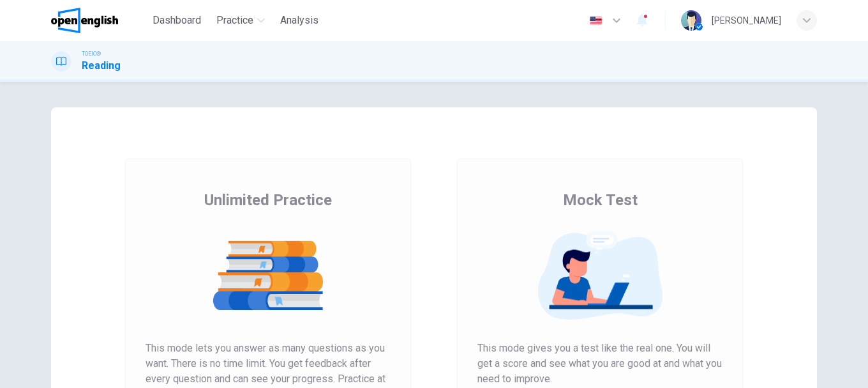 The height and width of the screenshot is (388, 868). I want to click on h1: Reading, so click(101, 65).